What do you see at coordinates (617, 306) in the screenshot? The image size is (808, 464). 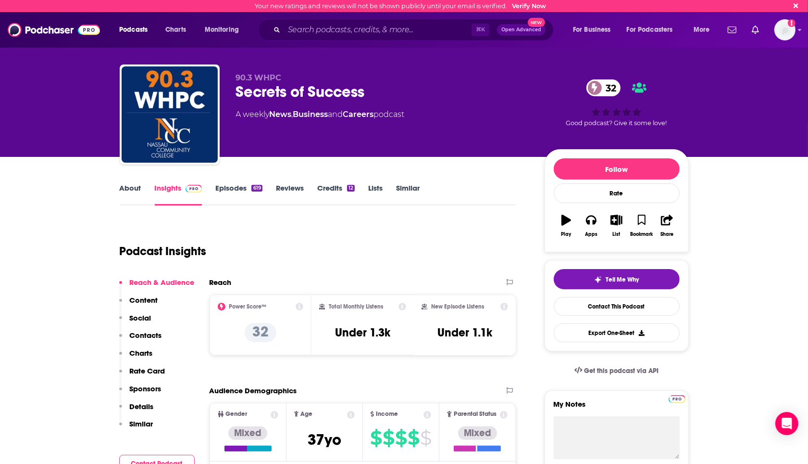 I see `a: Contact This Podcast` at bounding box center [617, 306].